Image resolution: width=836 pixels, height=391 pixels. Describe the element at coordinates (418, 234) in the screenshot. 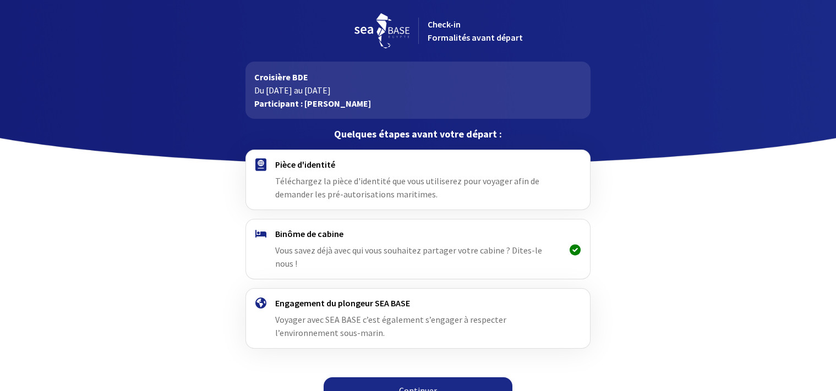

I see `h4: Binôme de cabine` at that location.